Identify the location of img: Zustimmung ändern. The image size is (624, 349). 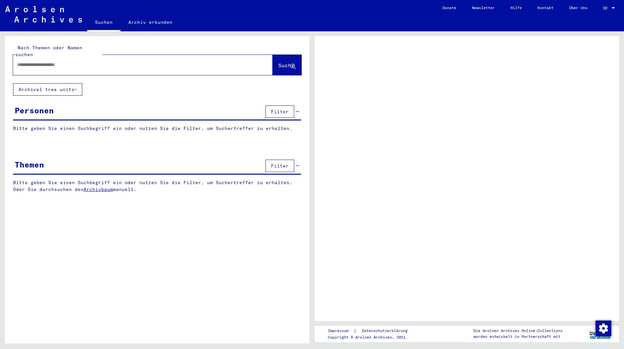
(604, 329).